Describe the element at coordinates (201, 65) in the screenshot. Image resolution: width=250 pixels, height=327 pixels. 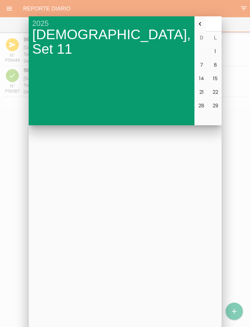
I see `button: 7` at that location.